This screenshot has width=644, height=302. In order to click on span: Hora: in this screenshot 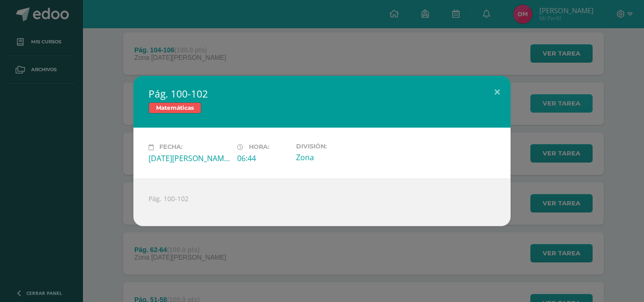, I will do `click(259, 147)`.